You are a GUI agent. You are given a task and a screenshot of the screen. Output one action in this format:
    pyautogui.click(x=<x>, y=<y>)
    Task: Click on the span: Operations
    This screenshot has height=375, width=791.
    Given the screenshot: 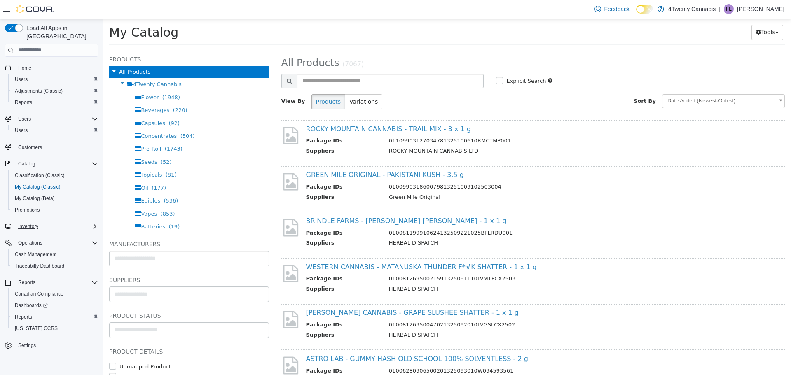 What is the action you would take?
    pyautogui.click(x=30, y=243)
    